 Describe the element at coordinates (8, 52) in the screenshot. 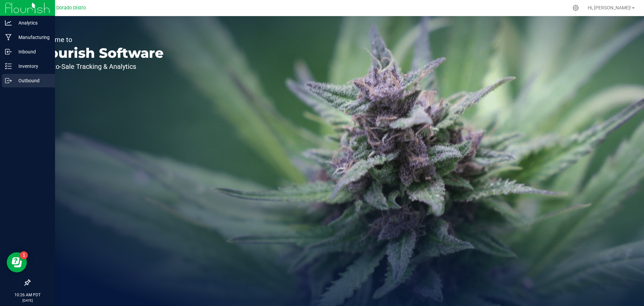

I see `inline-svg: Inbound` at that location.